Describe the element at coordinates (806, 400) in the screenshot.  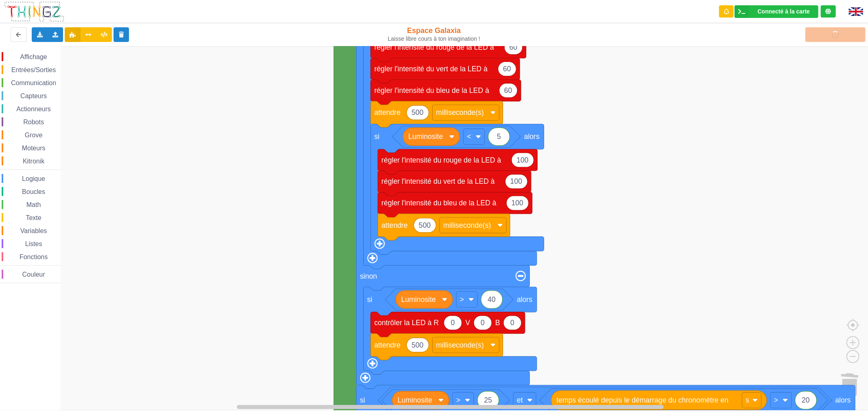
I see `text: 20` at that location.